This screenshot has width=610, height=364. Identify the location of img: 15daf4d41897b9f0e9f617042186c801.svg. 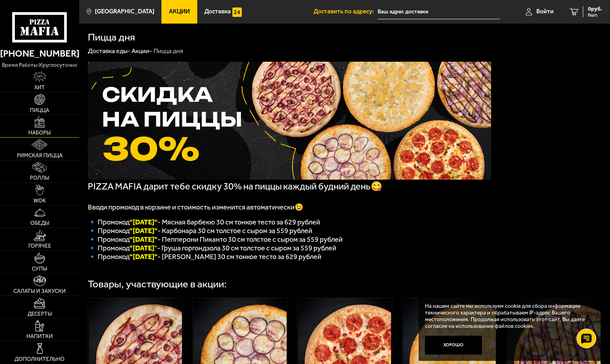
(237, 12).